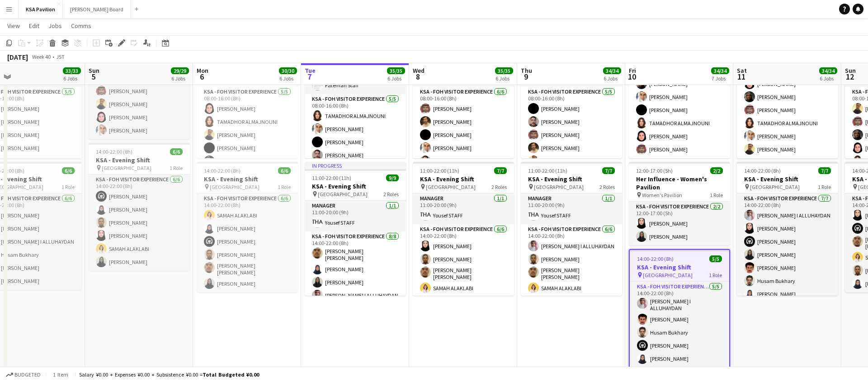 Image resolution: width=868 pixels, height=382 pixels. Describe the element at coordinates (34, 26) in the screenshot. I see `a: Edit` at that location.